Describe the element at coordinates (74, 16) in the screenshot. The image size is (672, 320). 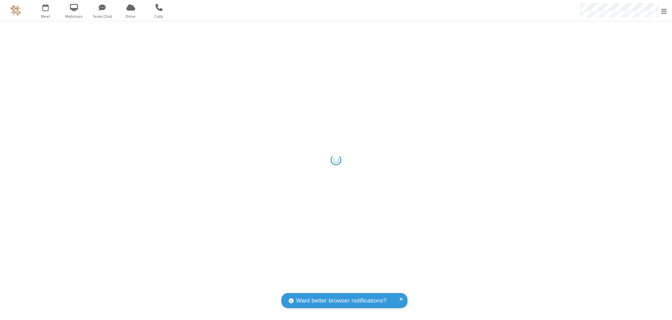
I see `span: Webinars` at that location.